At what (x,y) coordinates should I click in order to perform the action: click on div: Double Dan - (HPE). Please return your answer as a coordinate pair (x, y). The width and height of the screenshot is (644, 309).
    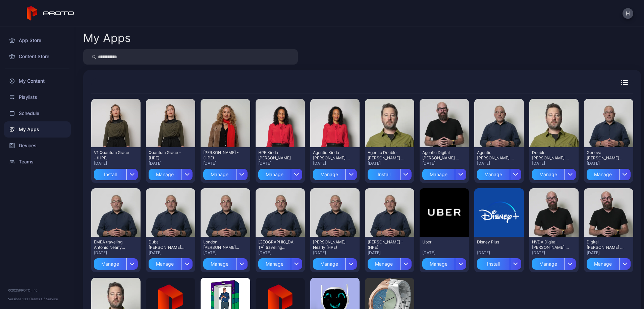
    Looking at the image, I should click on (551, 155).